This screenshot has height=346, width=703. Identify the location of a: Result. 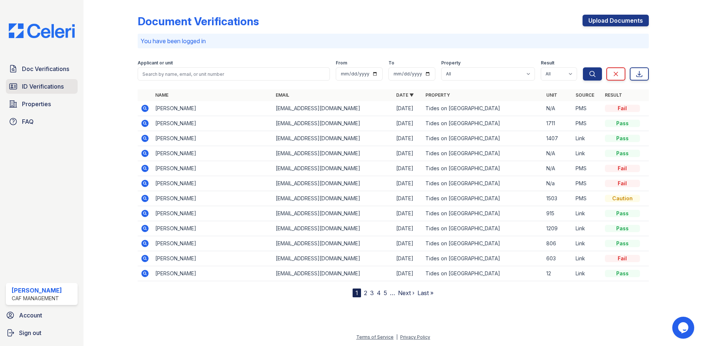
(613, 95).